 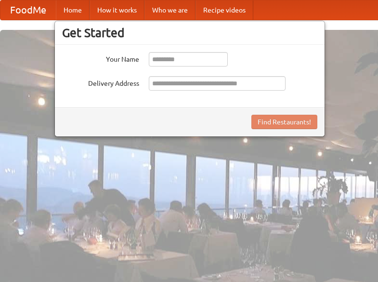 What do you see at coordinates (28, 10) in the screenshot?
I see `a: FoodMe` at bounding box center [28, 10].